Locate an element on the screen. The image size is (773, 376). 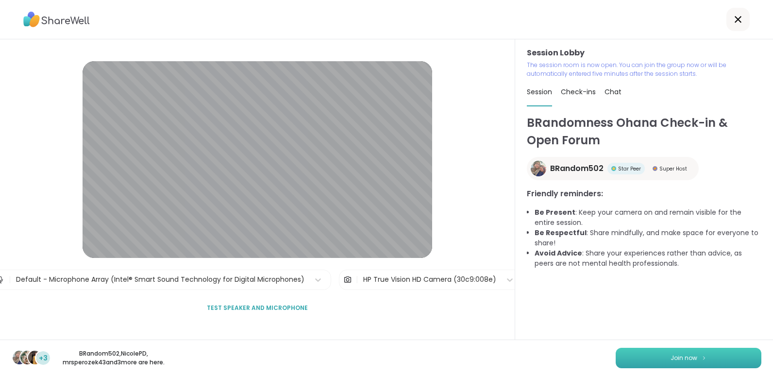
li: : Share mindfully, and make space for everyone to share! is located at coordinates (648, 238).